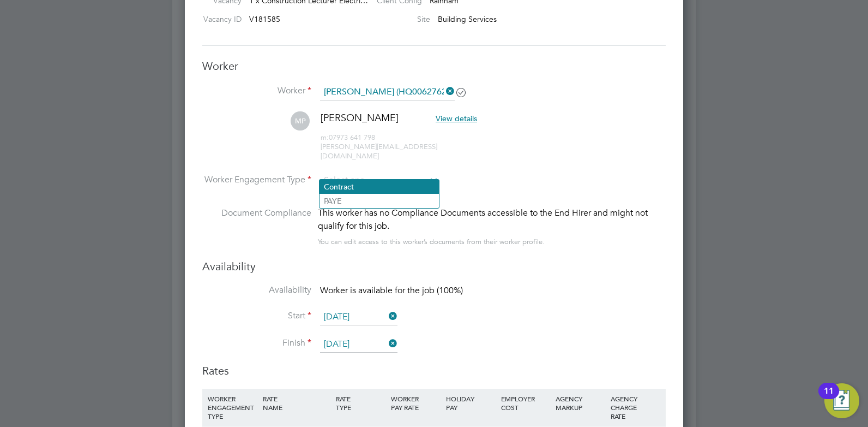 The width and height of the screenshot is (868, 427). What do you see at coordinates (431, 242) in the screenshot?
I see `div: You can edit access to this worker’s documents from their worker profile.` at bounding box center [431, 242].